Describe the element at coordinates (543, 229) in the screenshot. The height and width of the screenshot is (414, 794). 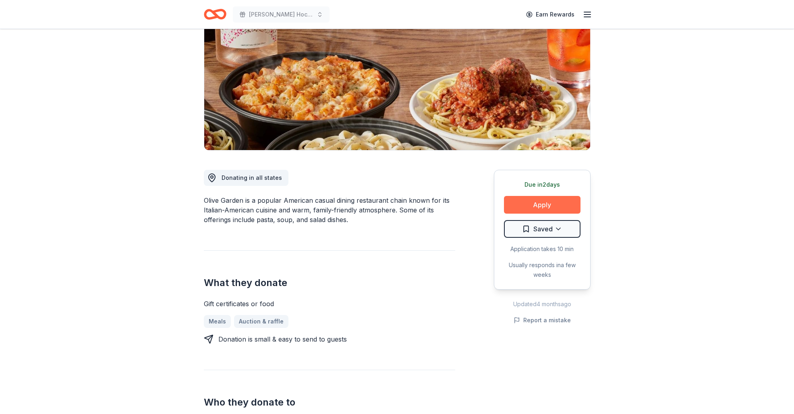
I see `span: Saved` at that location.